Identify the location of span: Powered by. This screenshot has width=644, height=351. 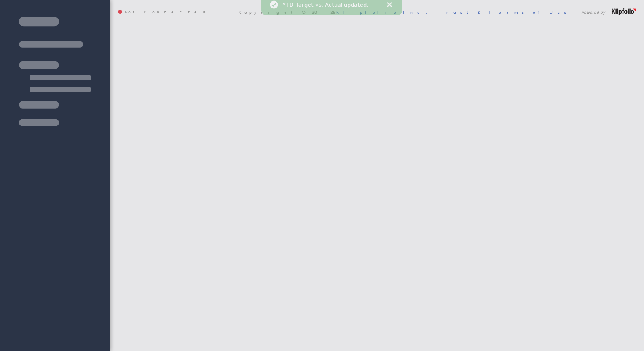
(593, 12).